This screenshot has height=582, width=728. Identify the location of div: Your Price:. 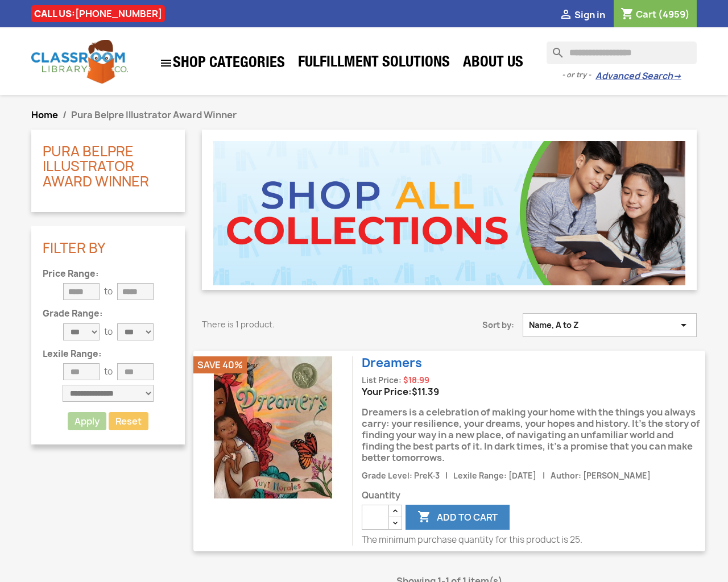
(534, 392).